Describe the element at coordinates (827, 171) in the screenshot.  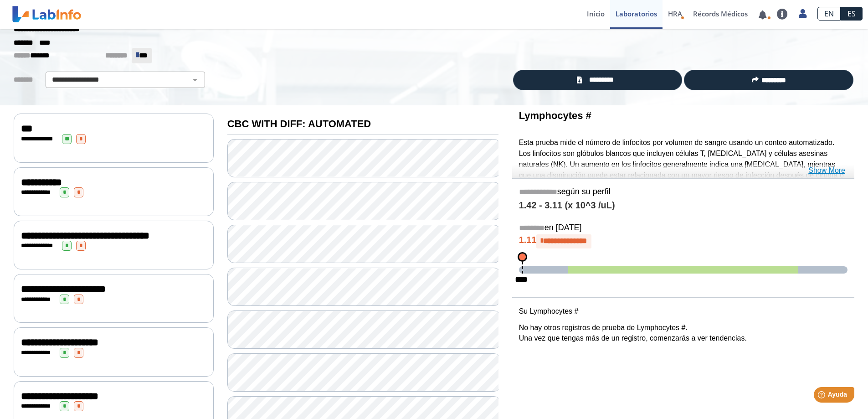
I see `a: Show More` at that location.